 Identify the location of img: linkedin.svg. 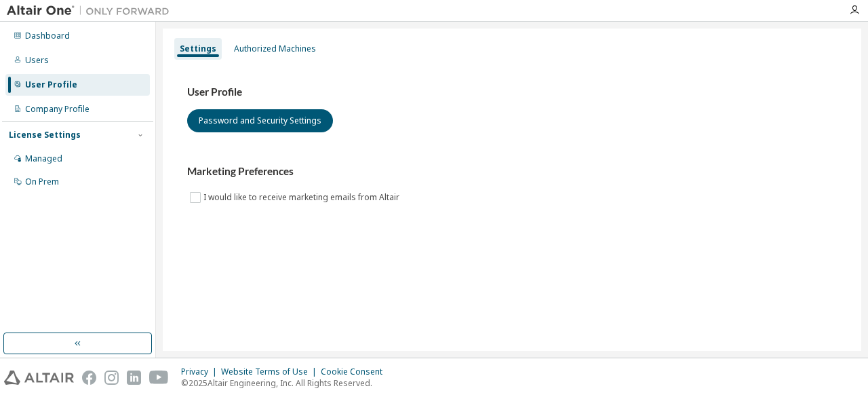
(134, 377).